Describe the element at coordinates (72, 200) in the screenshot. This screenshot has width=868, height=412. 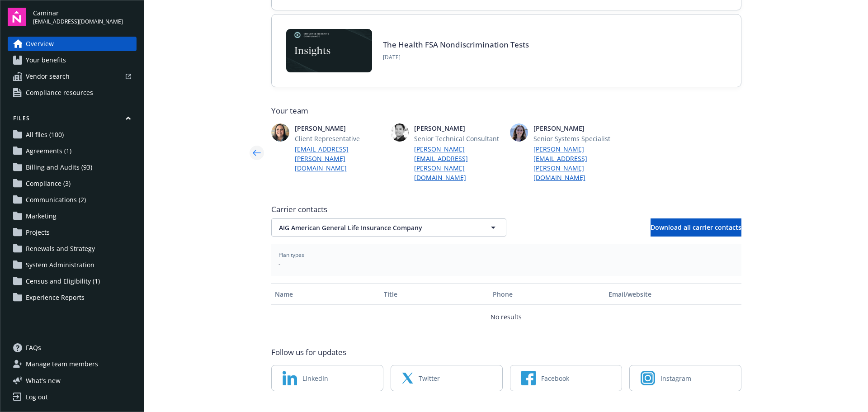
I see `a: Communications (2)` at that location.